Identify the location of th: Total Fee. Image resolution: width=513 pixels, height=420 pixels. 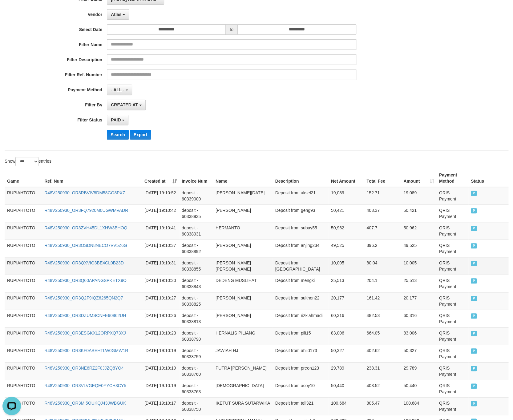
(382, 178).